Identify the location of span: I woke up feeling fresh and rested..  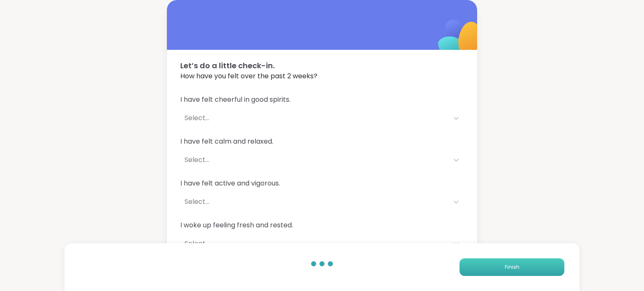
(322, 225).